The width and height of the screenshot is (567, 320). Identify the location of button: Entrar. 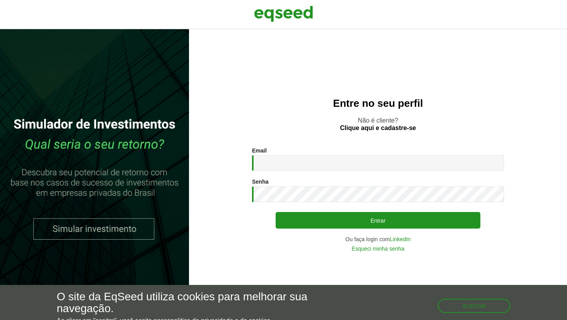
(378, 220).